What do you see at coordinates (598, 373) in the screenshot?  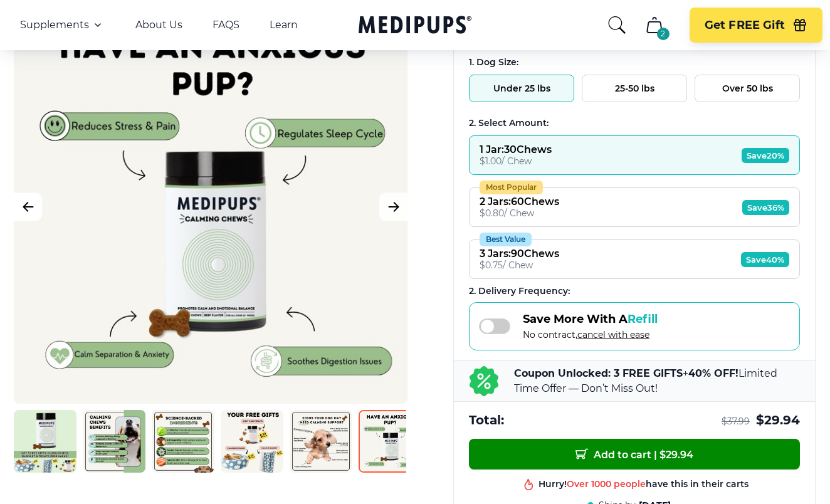 I see `b: Coupon Unlocked: 3 FREE GIFTS` at bounding box center [598, 373].